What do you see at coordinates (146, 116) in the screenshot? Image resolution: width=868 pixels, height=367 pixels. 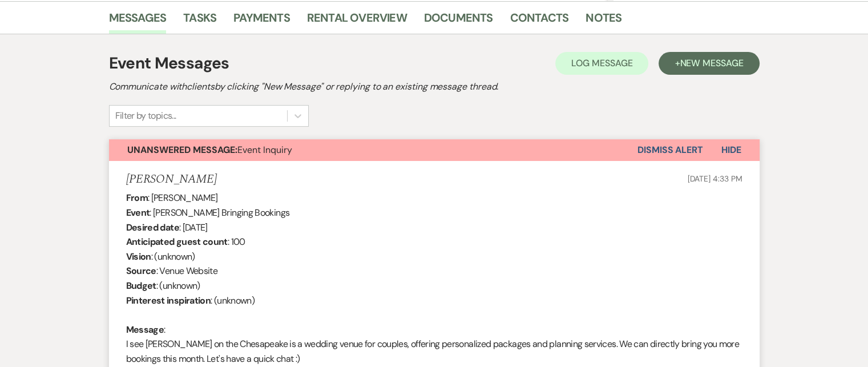 I see `div: Filter by topics...` at bounding box center [146, 116].